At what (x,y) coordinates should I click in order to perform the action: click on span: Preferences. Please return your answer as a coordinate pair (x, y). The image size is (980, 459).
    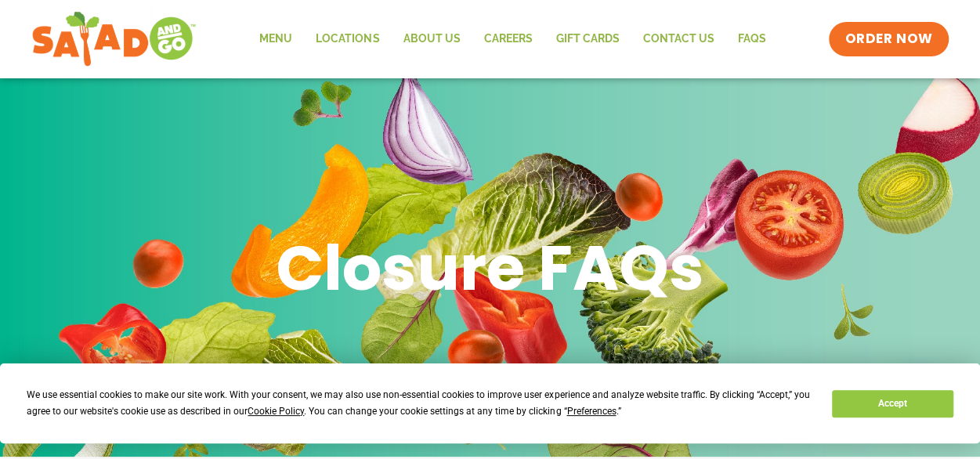
    Looking at the image, I should click on (591, 412).